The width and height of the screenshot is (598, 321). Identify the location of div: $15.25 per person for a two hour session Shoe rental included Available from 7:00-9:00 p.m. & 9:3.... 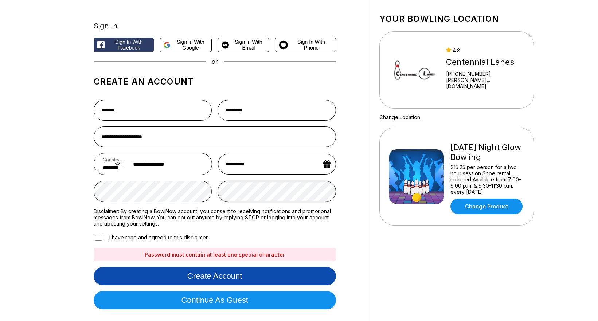
(487, 179).